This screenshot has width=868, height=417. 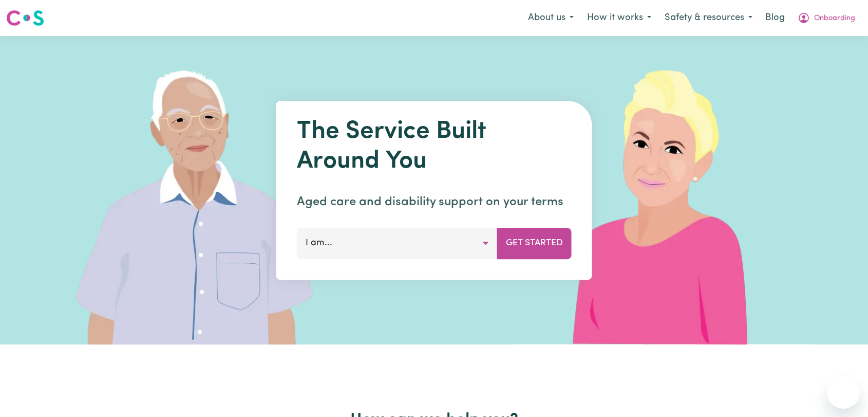 What do you see at coordinates (25, 18) in the screenshot?
I see `a: Careseekers logo` at bounding box center [25, 18].